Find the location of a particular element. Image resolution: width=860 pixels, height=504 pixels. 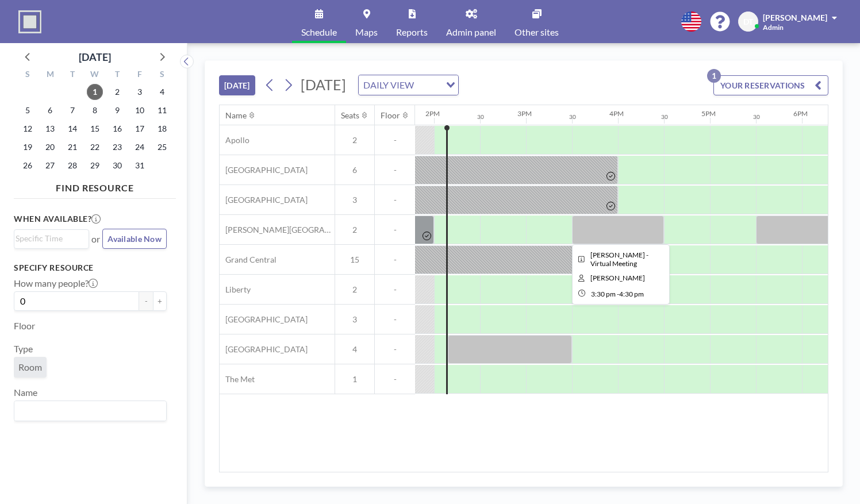

span: Sunday, October 12, 2025 is located at coordinates (28, 129).